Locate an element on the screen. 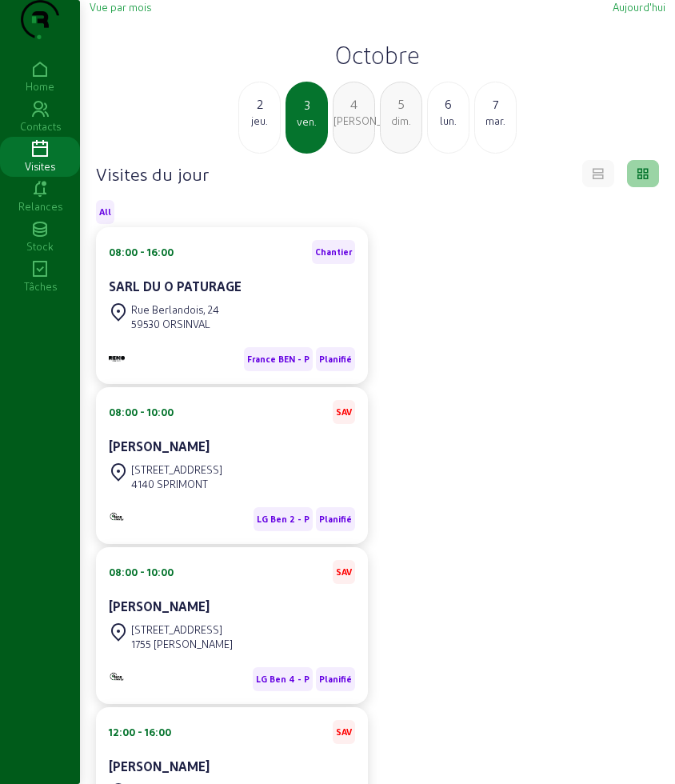 This screenshot has width=675, height=784. div: lun. is located at coordinates (448, 120).